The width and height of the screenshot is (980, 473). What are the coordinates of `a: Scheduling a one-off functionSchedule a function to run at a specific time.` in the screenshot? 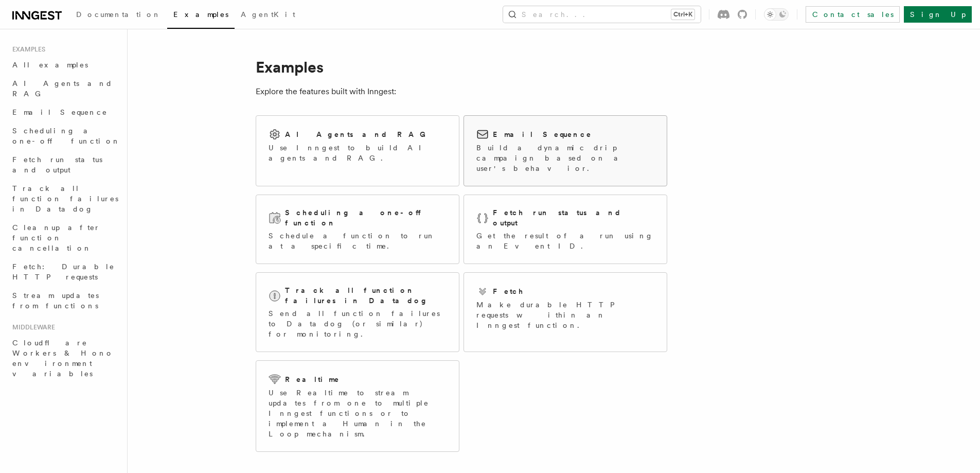 It's located at (357, 229).